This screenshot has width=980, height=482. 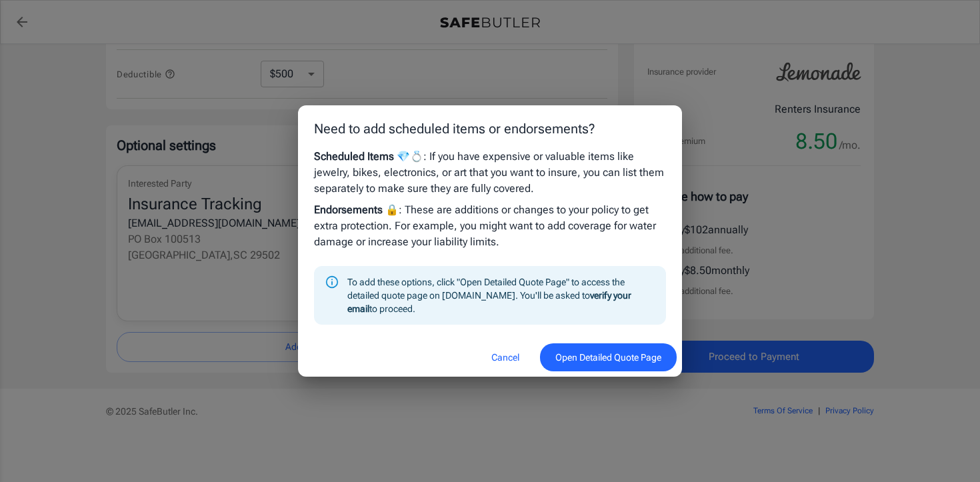 I want to click on p: : These are additions or changes to your policy to get extra protection. For example, you might w..., so click(x=490, y=226).